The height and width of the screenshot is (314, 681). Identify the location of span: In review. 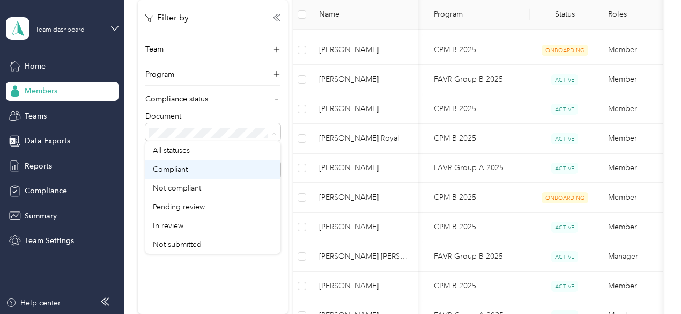
(168, 225).